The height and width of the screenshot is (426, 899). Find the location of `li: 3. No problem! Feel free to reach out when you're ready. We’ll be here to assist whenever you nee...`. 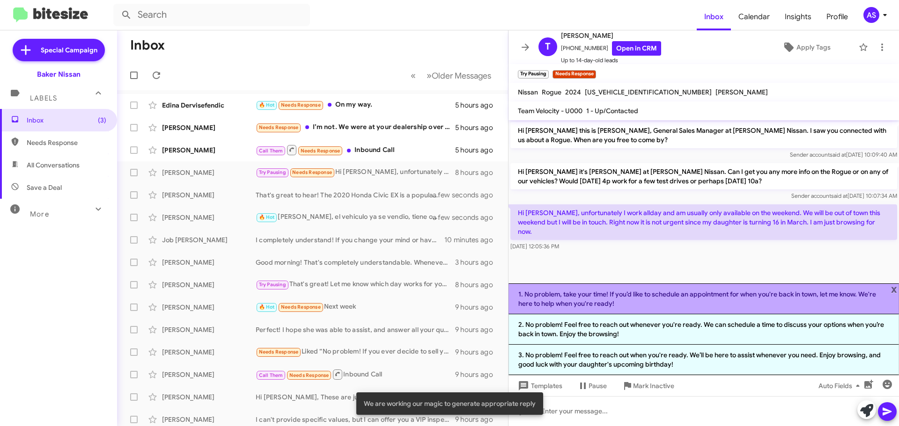

li: 3. No problem! Feel free to reach out when you're ready. We’ll be here to assist whenever you nee... is located at coordinates (703, 360).